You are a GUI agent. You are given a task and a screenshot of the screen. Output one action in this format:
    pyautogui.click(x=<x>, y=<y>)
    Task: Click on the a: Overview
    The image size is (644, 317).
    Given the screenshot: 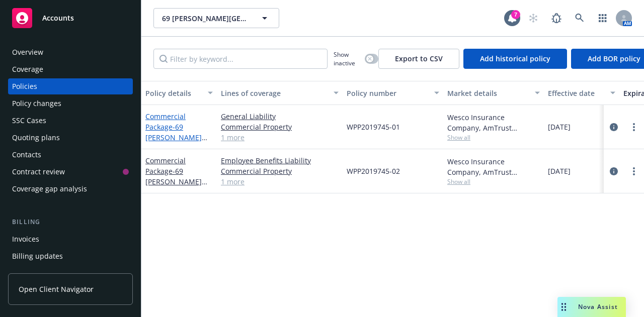 What is the action you would take?
    pyautogui.click(x=70, y=52)
    